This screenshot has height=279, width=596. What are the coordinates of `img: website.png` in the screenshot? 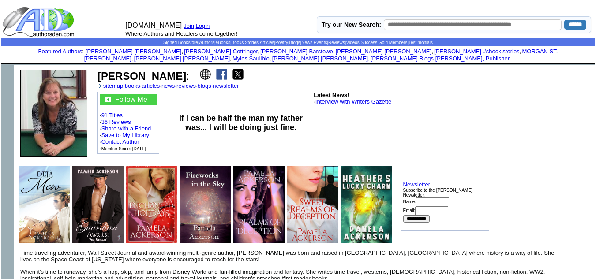 It's located at (205, 74).